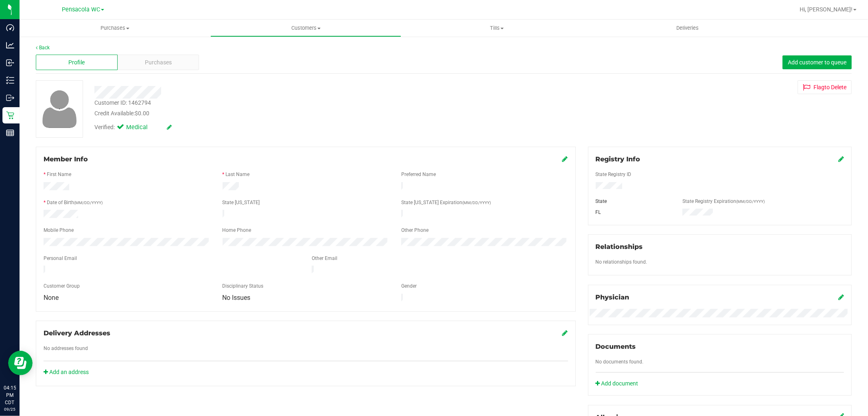 Image resolution: width=868 pixels, height=416 pixels. What do you see at coordinates (76, 63) in the screenshot?
I see `span: Profile` at bounding box center [76, 63].